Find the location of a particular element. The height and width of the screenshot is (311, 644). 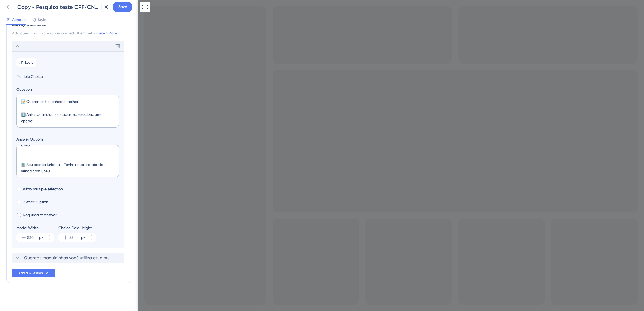

span: Required to answer is located at coordinates (40, 215).